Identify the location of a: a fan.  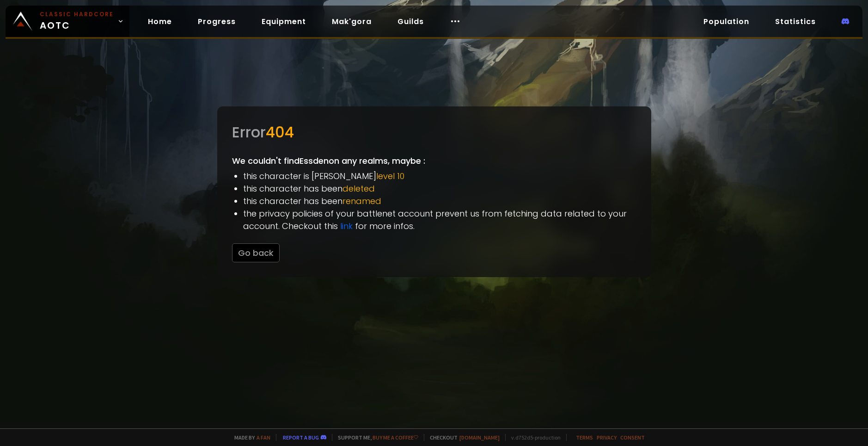
(263, 437).